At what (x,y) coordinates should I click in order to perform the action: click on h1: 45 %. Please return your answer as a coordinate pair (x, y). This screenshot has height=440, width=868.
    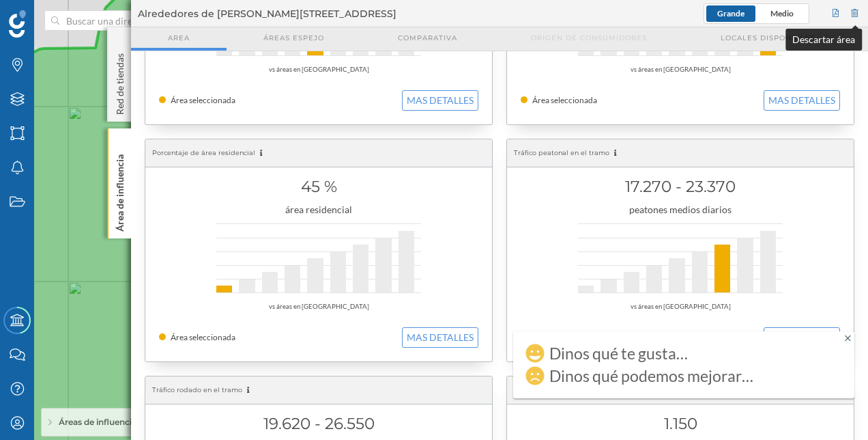
    Looking at the image, I should click on (319, 186).